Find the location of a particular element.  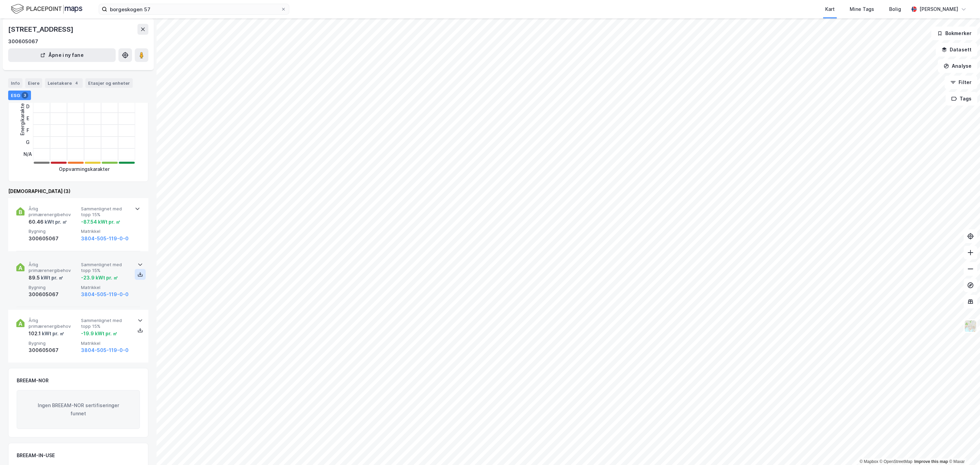

div: 4 is located at coordinates (77, 83).